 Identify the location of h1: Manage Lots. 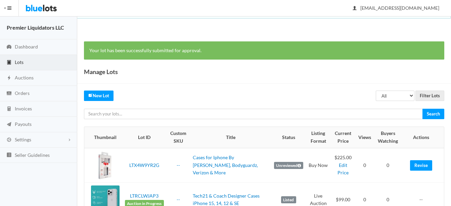
(101, 72).